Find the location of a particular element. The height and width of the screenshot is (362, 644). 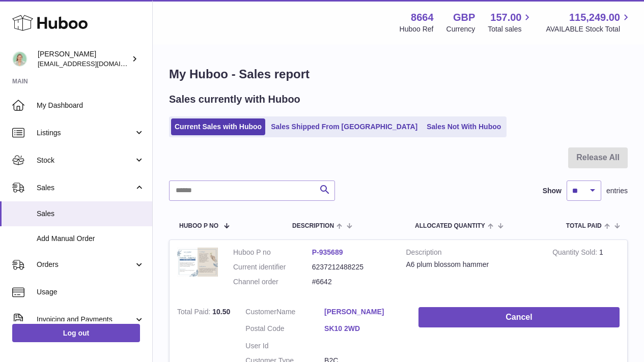

td: 1 is located at coordinates (586, 270).